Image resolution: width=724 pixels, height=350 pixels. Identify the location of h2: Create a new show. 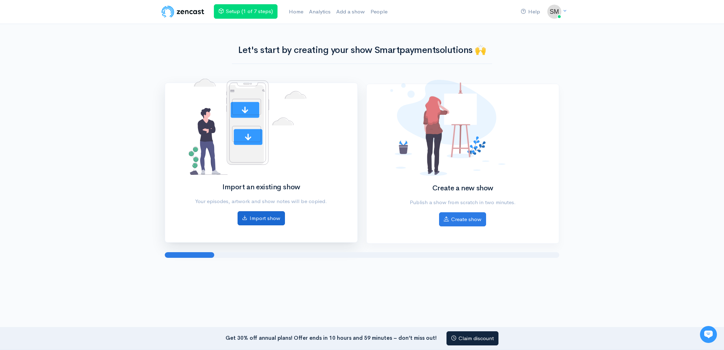
(462, 188).